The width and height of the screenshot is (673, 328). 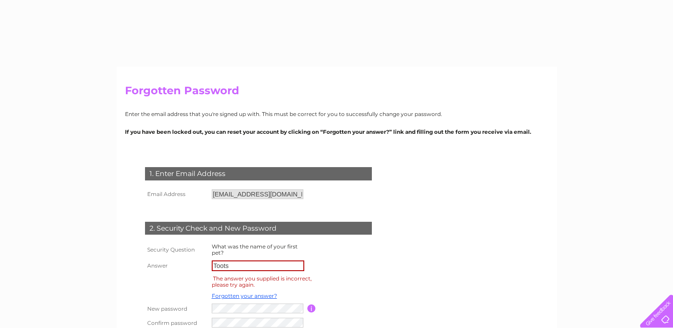 I want to click on div: 1. Enter Email Address, so click(x=258, y=174).